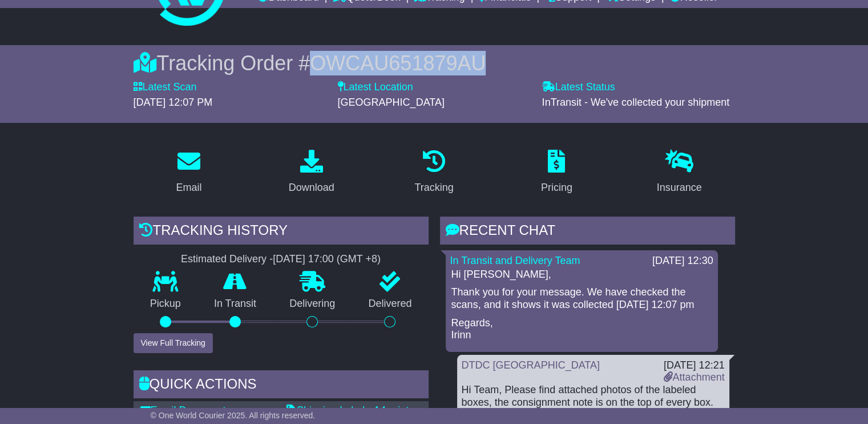  I want to click on button: View Full Tracking, so click(173, 343).